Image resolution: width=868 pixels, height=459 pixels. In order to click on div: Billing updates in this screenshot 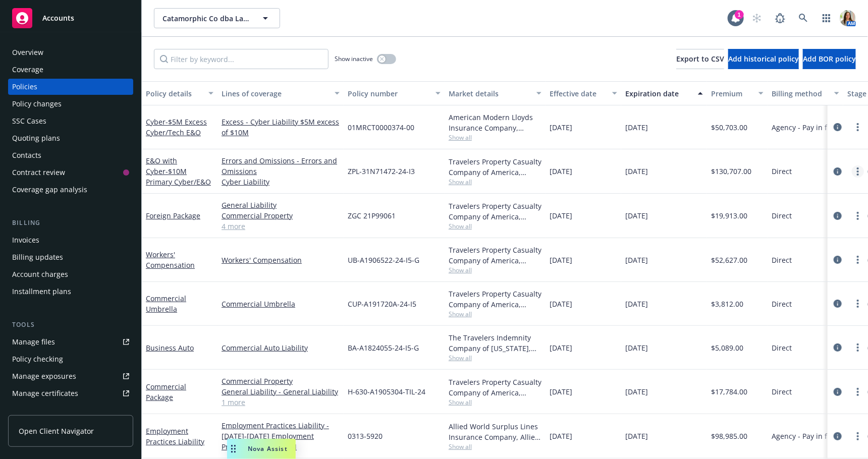, I will do `click(37, 258)`.